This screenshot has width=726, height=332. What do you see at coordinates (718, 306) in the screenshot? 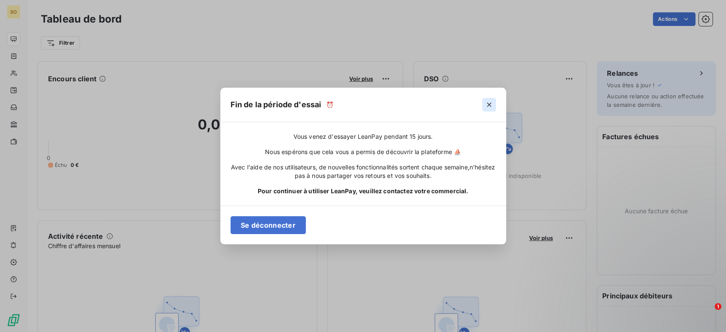
I see `span: 1` at bounding box center [718, 306].